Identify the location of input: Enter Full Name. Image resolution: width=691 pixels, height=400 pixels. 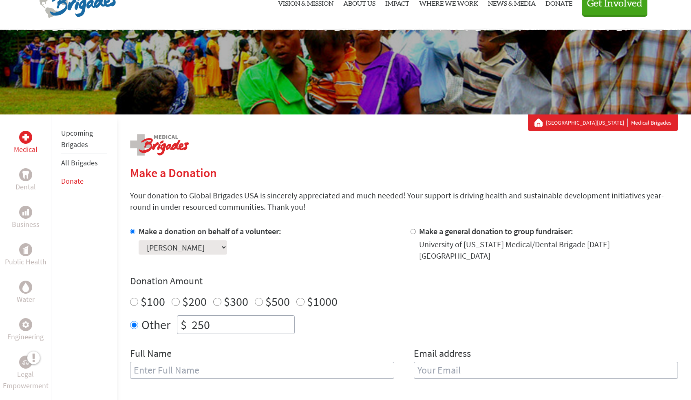
(262, 370).